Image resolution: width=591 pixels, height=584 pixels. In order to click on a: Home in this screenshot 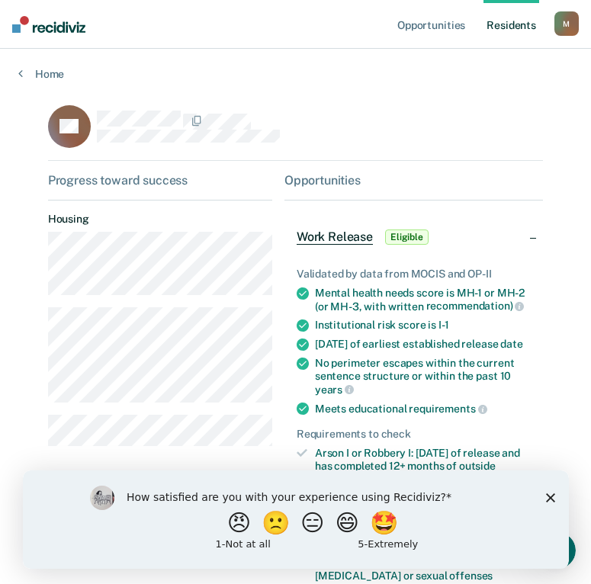, I will do `click(295, 74)`.